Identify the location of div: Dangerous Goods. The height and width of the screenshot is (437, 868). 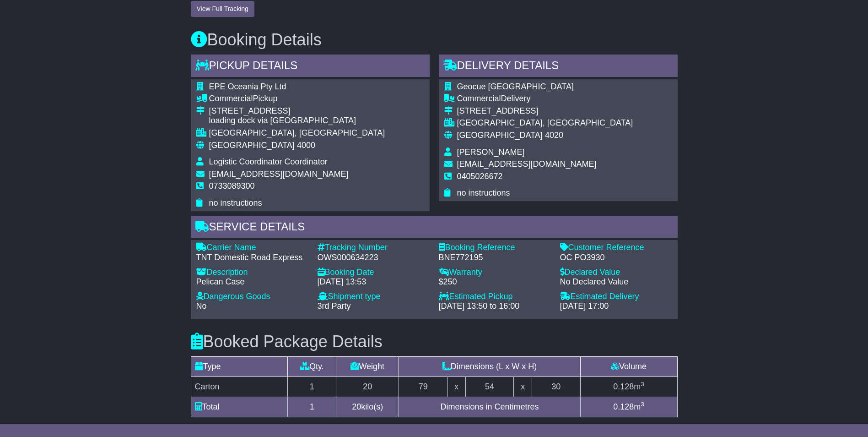
(252, 297).